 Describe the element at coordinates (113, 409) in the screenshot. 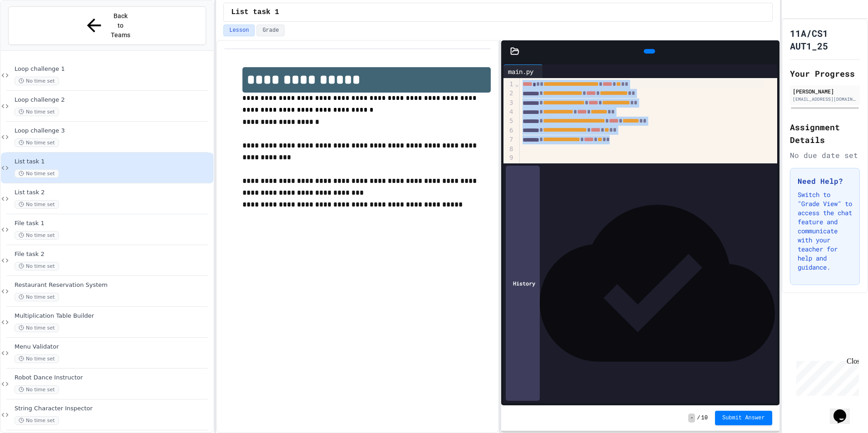

I see `span: String Character Inspector` at that location.